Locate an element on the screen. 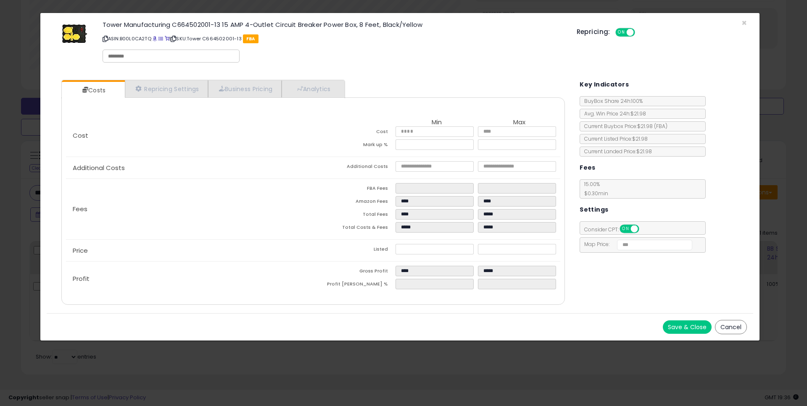  span: 15.00 % is located at coordinates (594, 189).